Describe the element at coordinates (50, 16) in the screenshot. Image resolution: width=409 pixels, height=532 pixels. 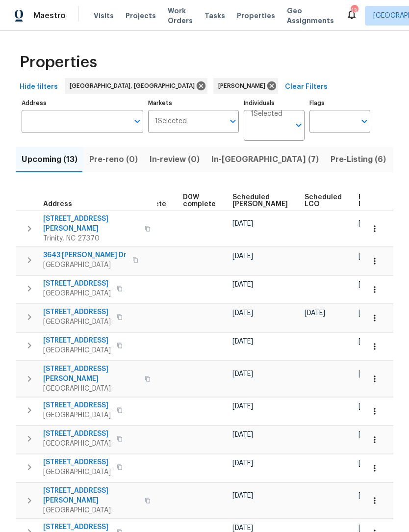
I see `span: Maestro` at that location.